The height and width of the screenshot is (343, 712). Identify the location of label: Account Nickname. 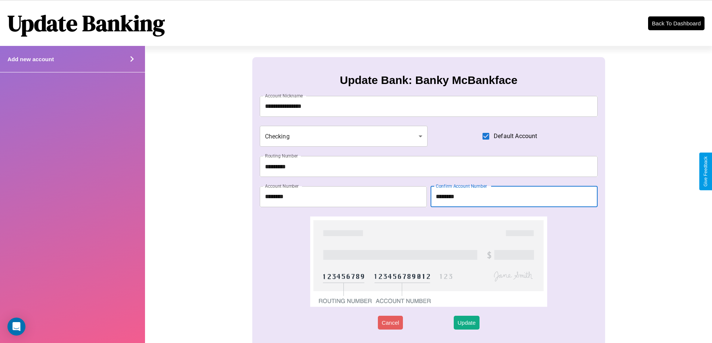
(284, 96).